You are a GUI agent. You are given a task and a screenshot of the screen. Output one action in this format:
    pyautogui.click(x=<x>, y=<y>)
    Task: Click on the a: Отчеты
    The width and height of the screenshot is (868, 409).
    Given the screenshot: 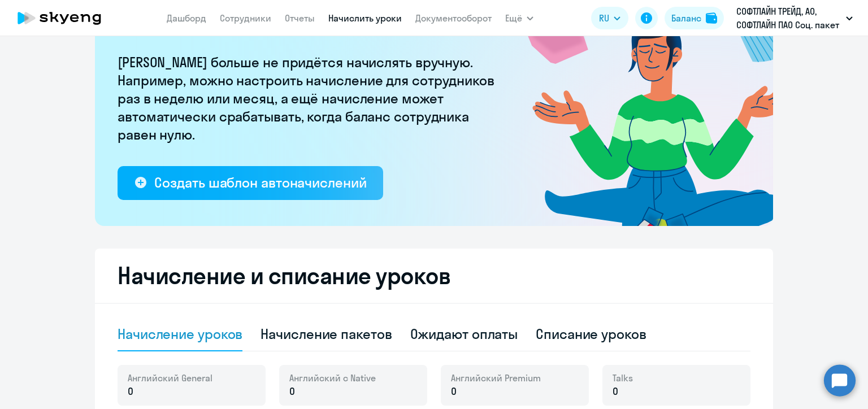 What is the action you would take?
    pyautogui.click(x=300, y=18)
    